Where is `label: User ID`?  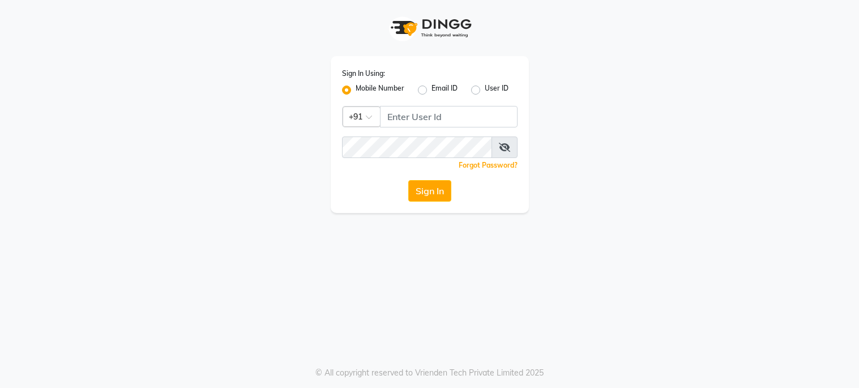 label: User ID is located at coordinates (496, 90).